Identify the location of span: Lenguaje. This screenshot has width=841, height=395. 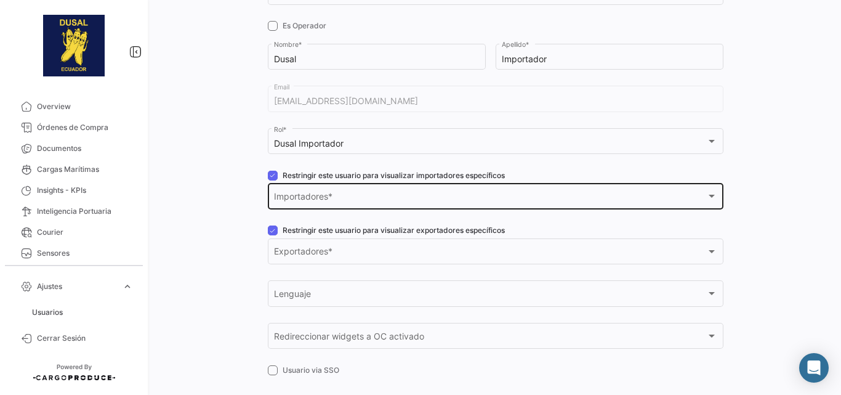
(490, 296).